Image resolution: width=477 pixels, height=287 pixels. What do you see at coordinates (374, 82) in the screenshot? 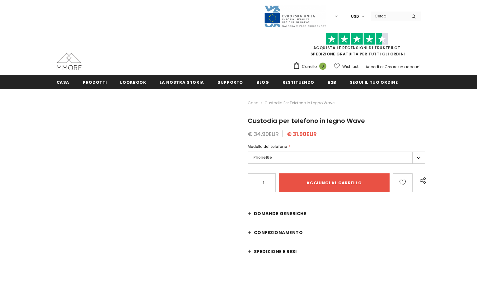
I see `a: Segui il tuo ordine` at bounding box center [374, 82].